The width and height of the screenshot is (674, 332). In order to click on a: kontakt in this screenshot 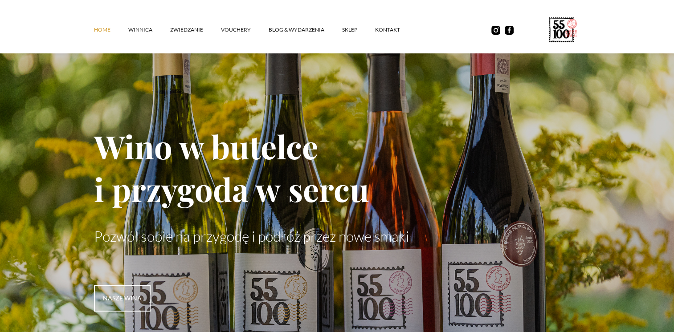, I will do `click(397, 30)`.